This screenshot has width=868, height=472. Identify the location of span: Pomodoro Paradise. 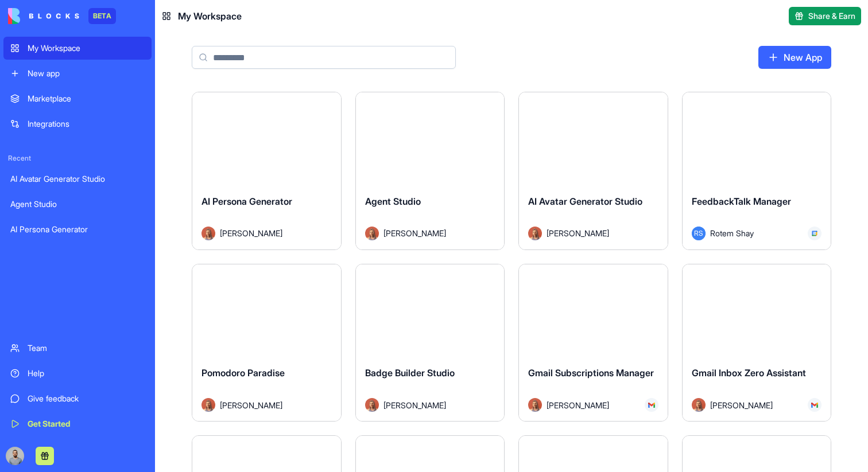
(243, 373).